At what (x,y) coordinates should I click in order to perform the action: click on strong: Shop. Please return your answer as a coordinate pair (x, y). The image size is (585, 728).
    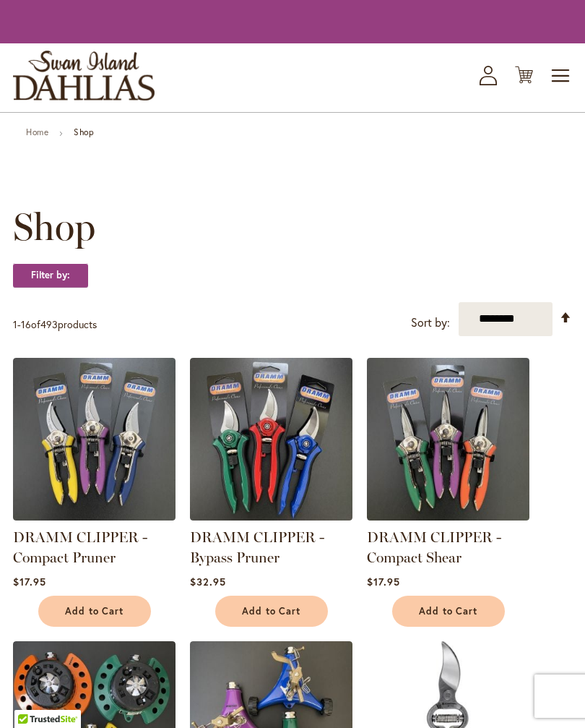
    Looking at the image, I should click on (84, 132).